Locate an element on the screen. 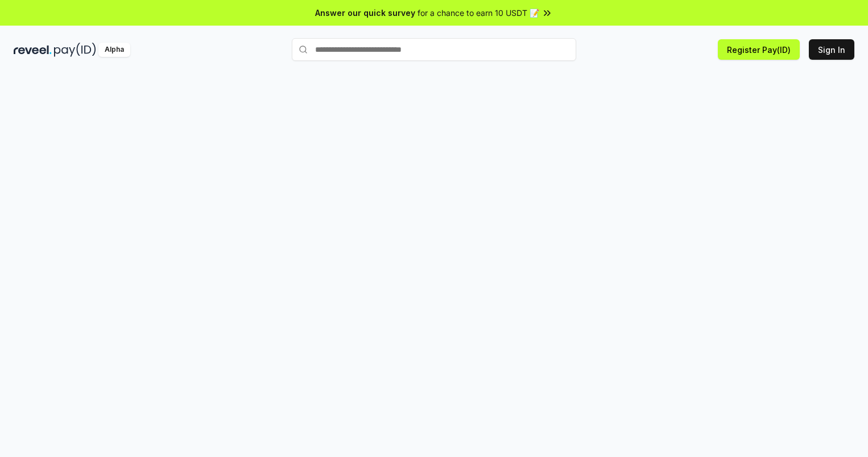 The height and width of the screenshot is (457, 868). button: Sign In is located at coordinates (832, 49).